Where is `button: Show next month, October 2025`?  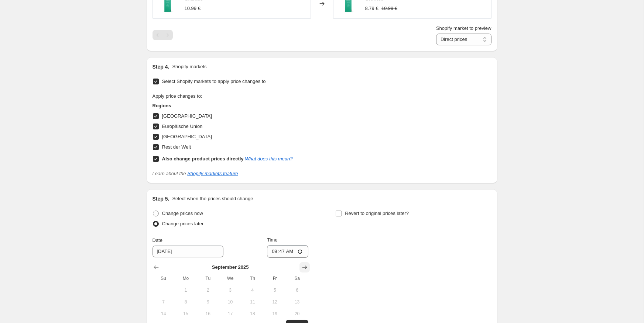 button: Show next month, October 2025 is located at coordinates (305, 267).